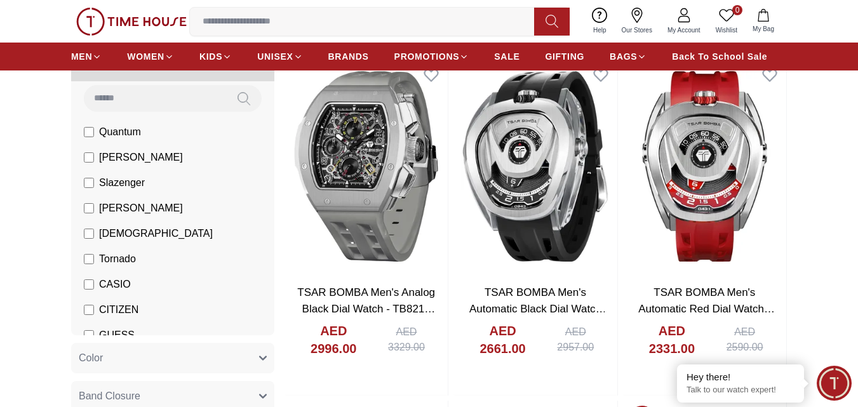 The image size is (858, 407). What do you see at coordinates (89, 259) in the screenshot?
I see `input: Tornado` at bounding box center [89, 259].